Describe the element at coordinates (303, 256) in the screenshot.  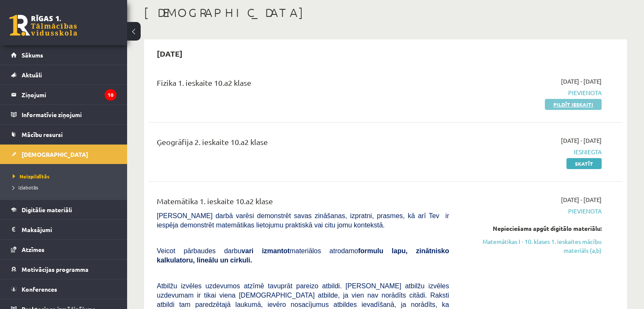
I see `span: Veicot pārbaudes darbu materiālos atrodamo` at that location.